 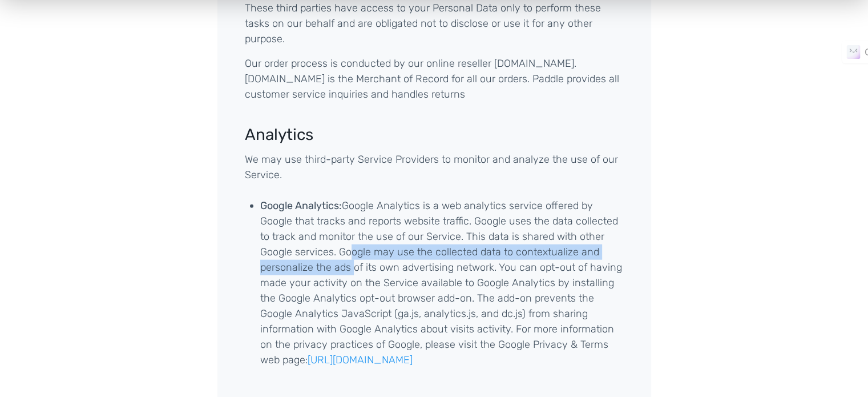 I want to click on p: We may use third-party Service Providers to monitor and analyze the use of our Service., so click(x=435, y=167).